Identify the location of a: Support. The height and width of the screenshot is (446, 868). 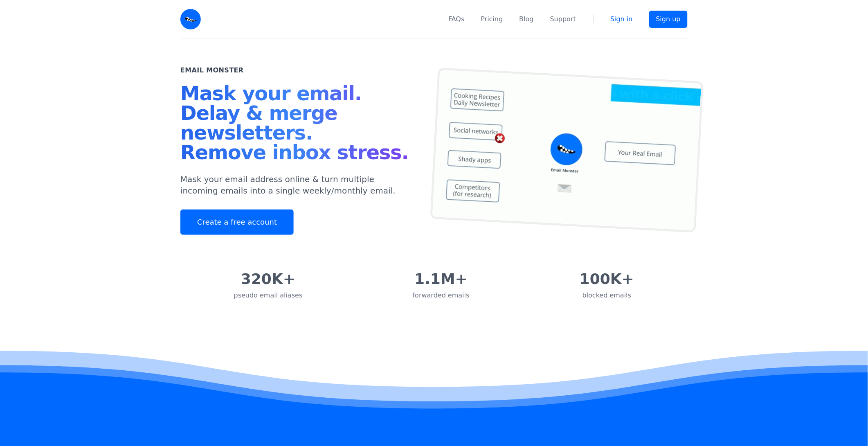
(563, 19).